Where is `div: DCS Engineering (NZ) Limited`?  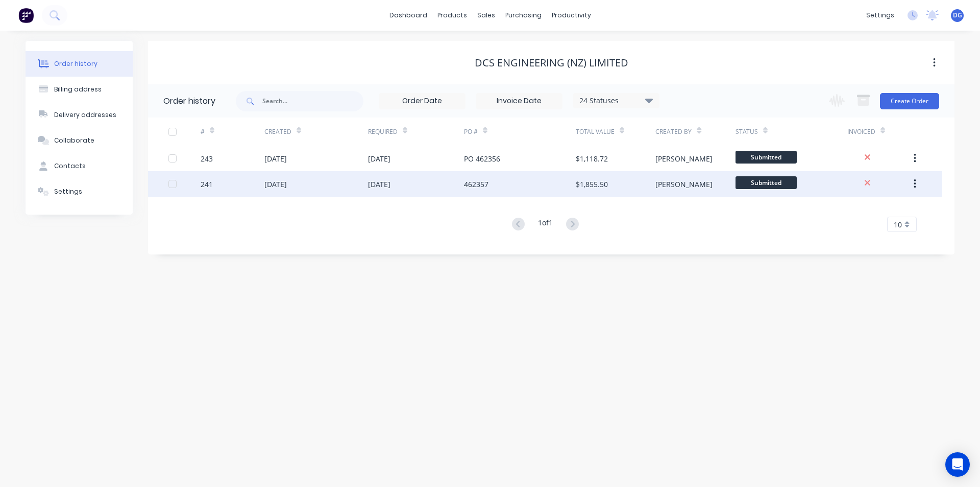 div: DCS Engineering (NZ) Limited is located at coordinates (551, 63).